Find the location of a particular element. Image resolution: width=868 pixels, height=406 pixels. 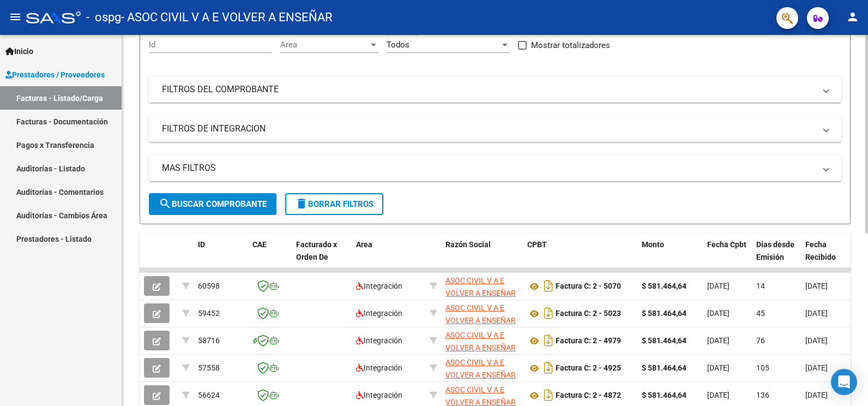

span: Prestadores / Proveedores is located at coordinates (55, 74).